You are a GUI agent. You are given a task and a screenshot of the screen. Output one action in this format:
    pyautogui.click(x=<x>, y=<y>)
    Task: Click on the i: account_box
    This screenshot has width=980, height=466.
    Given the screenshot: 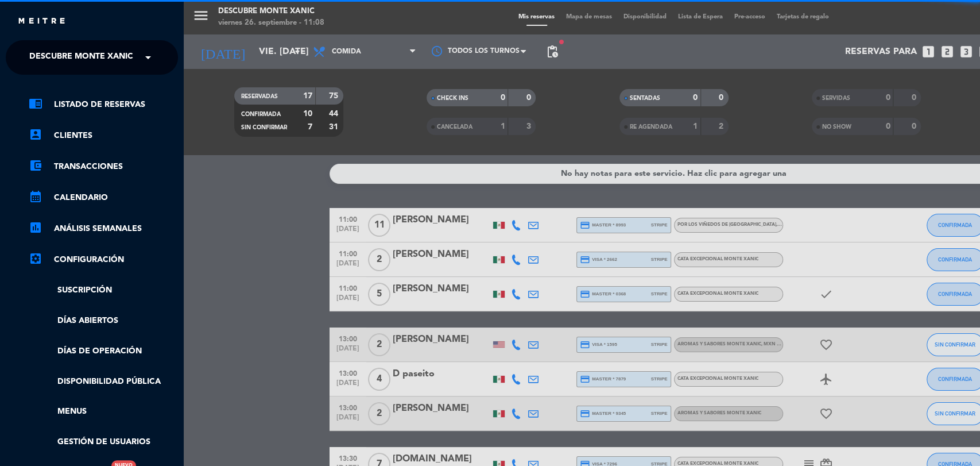 What is the action you would take?
    pyautogui.click(x=35, y=135)
    